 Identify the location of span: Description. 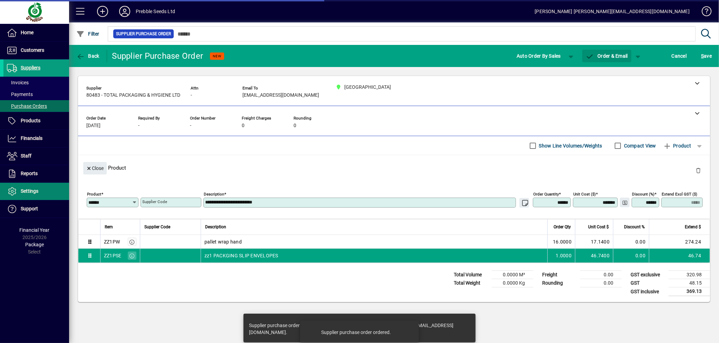
(215, 227).